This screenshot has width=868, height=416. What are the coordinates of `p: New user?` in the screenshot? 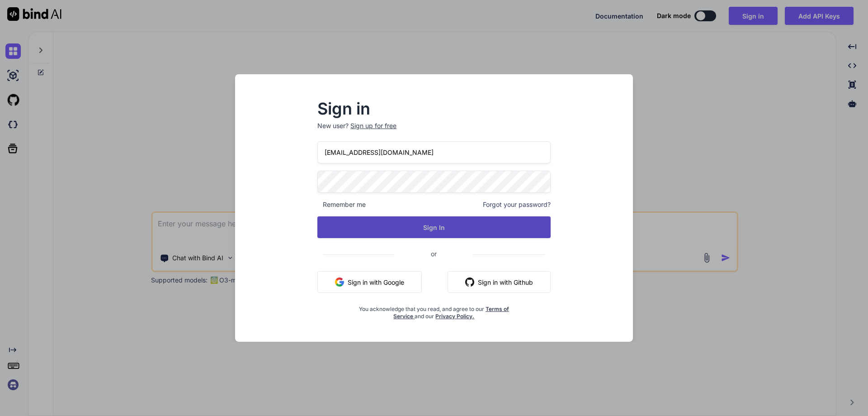 It's located at (434, 131).